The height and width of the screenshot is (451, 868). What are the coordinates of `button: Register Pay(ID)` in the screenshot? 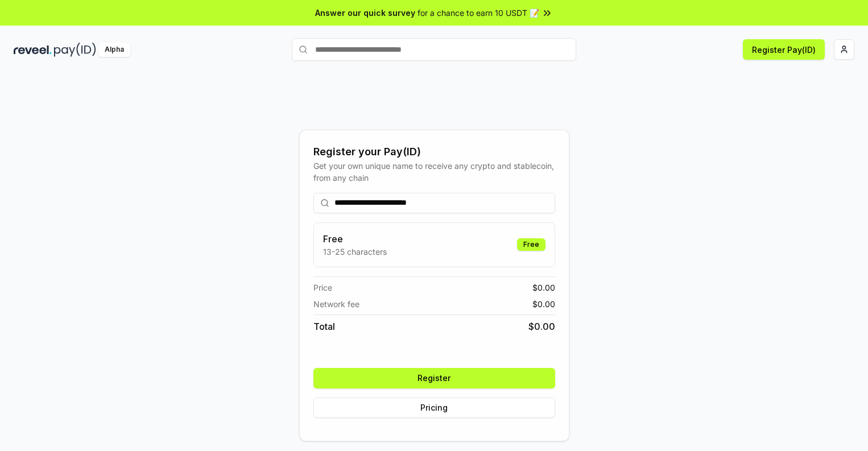 It's located at (784, 50).